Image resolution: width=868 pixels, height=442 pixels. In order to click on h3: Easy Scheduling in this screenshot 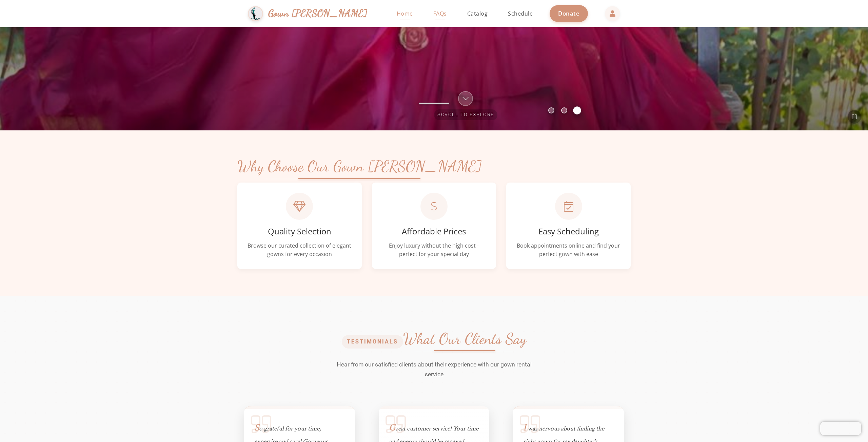, I will do `click(569, 232)`.